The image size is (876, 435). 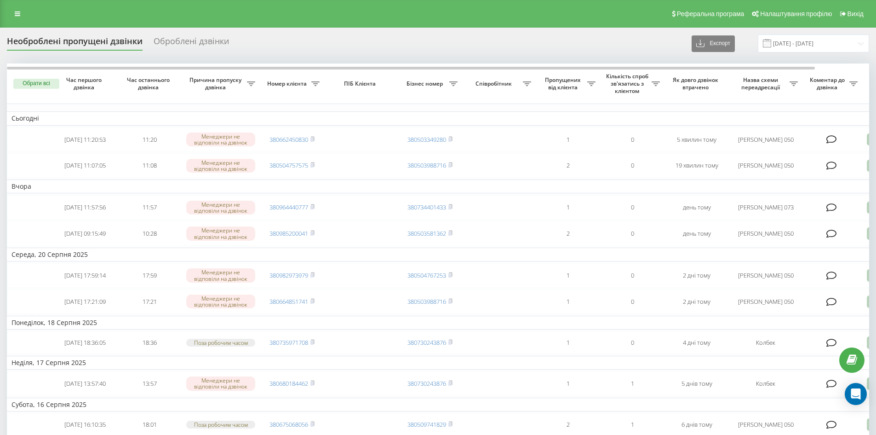 What do you see at coordinates (150, 83) in the screenshot?
I see `span: Час останнього дзвінка` at bounding box center [150, 83].